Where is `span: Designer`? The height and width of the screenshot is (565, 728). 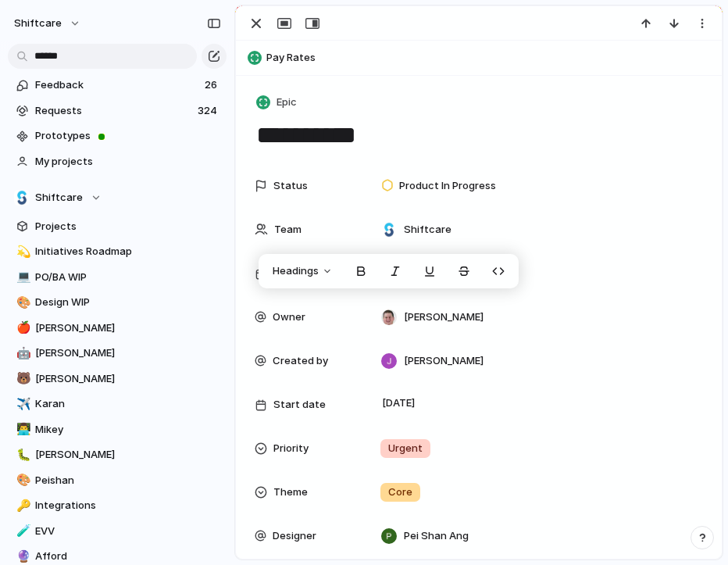 span: Designer is located at coordinates (295, 536).